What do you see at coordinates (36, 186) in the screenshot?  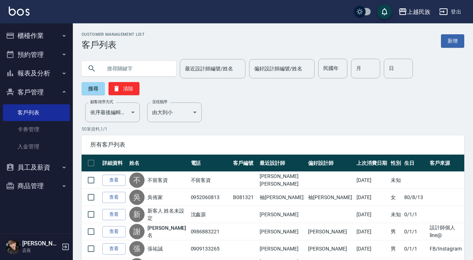 I see `button: 商品管理` at bounding box center [36, 186].